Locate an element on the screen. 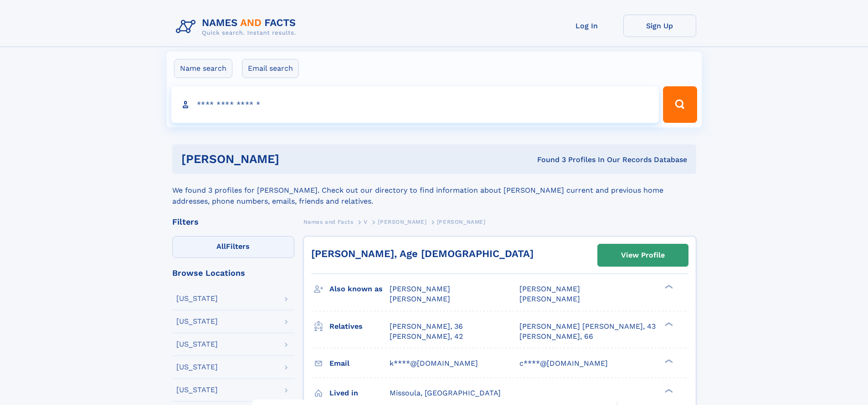  div: Filters is located at coordinates (233, 221).